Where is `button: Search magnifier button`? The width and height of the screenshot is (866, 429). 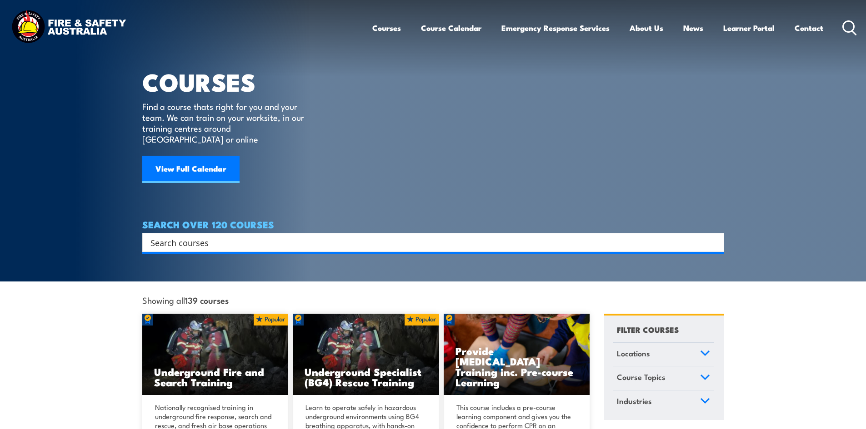 button: Search magnifier button is located at coordinates (714, 243).